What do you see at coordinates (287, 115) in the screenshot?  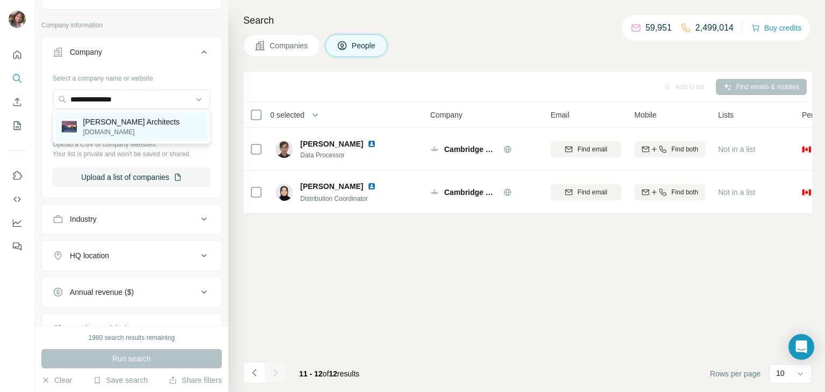 I see `span: 0 selected` at bounding box center [287, 115].